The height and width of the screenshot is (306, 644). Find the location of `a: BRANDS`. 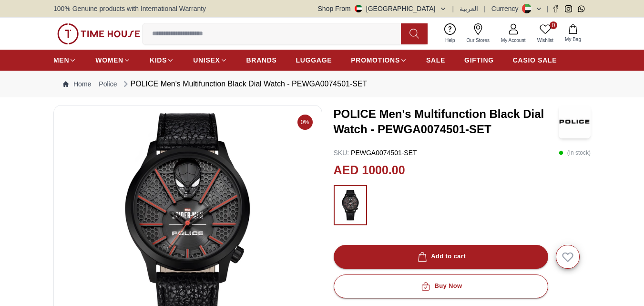

a: BRANDS is located at coordinates (262, 60).